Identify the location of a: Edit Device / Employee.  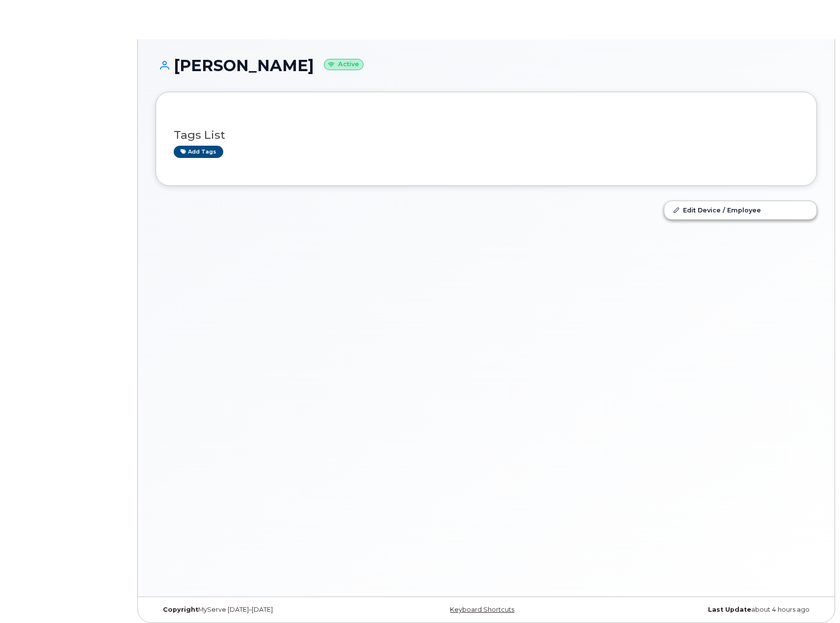
(740, 209).